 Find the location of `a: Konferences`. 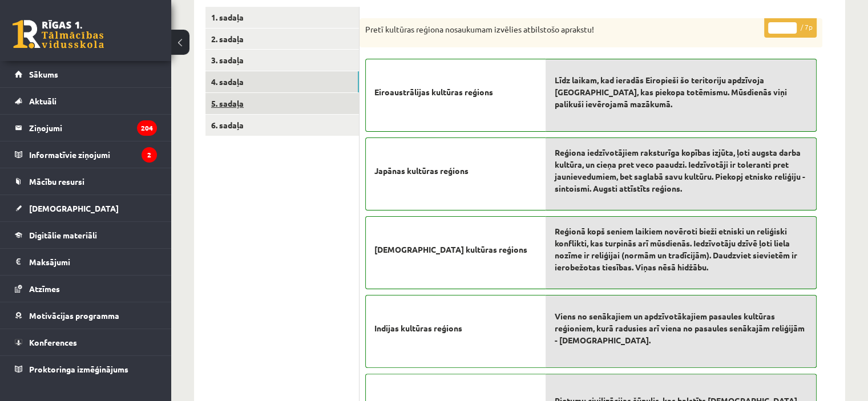

a: Konferences is located at coordinates (85, 343).